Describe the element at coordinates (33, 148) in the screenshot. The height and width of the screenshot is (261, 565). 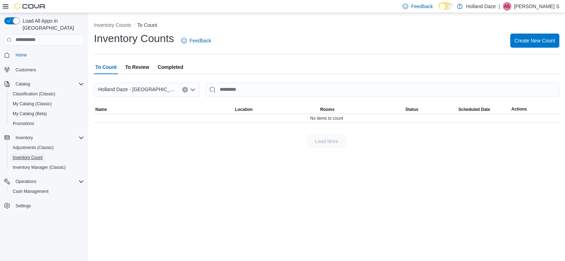
I see `a: Adjustments (Classic)` at that location.